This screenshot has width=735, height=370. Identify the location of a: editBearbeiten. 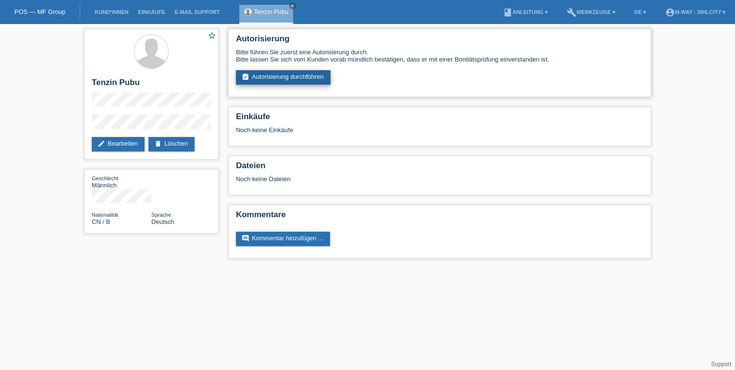
(118, 144).